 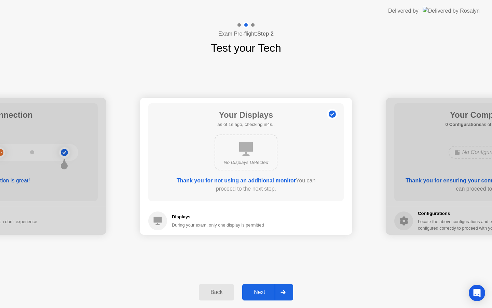 What do you see at coordinates (477, 293) in the screenshot?
I see `div: Open Intercom Messenger` at bounding box center [477, 293].